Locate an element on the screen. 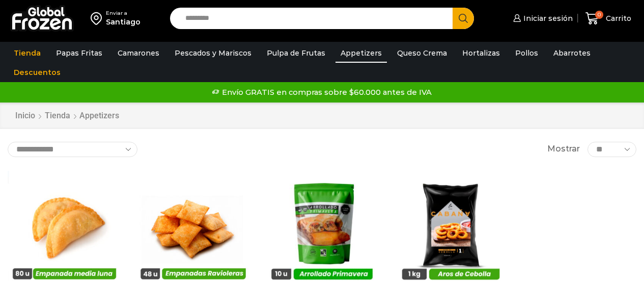  a: Pulpa de Frutas is located at coordinates (296, 53).